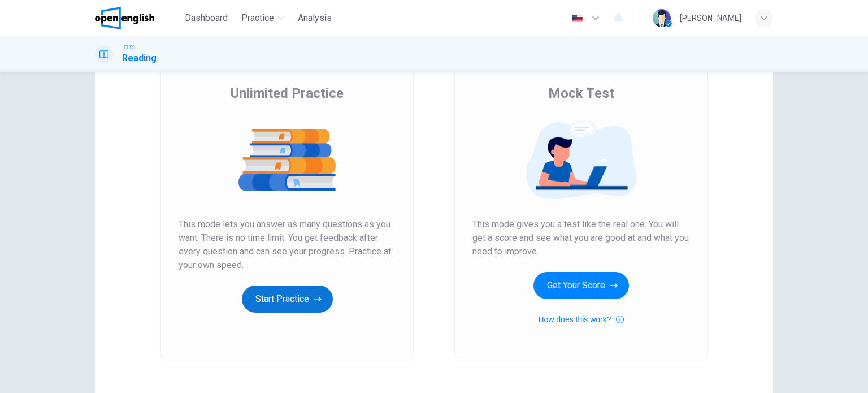  What do you see at coordinates (581, 238) in the screenshot?
I see `span: This mode gives you a test like the real one. You will get a score and see what you are good at a...` at bounding box center [581, 238].